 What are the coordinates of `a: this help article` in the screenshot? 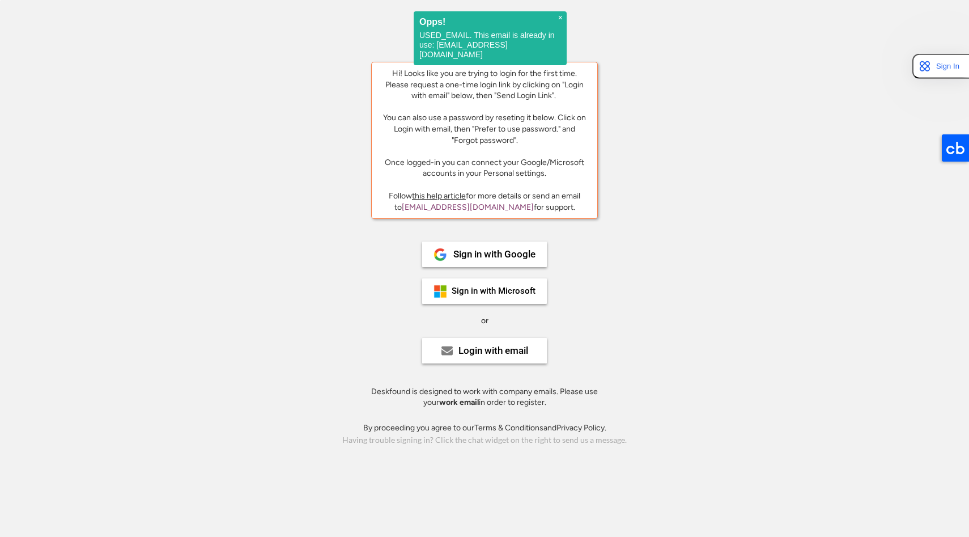 It's located at (439, 196).